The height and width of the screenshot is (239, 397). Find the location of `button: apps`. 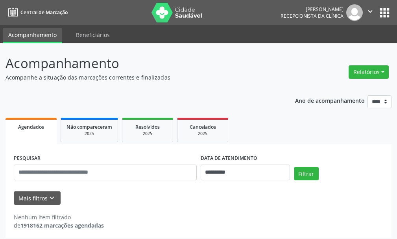

button: apps is located at coordinates (385, 13).